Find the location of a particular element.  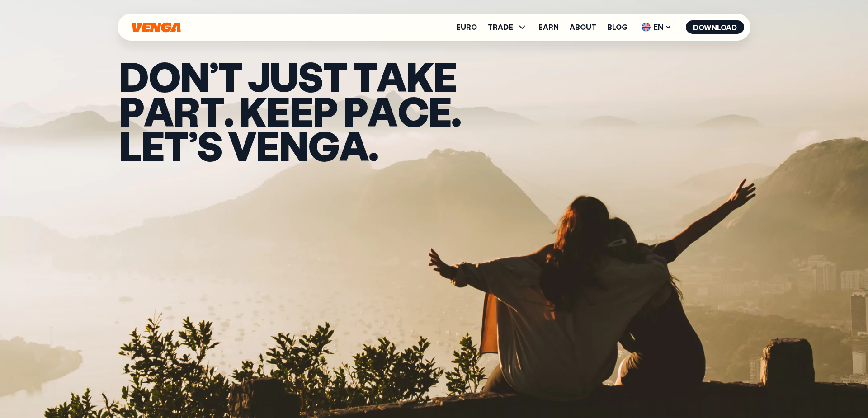

span: O is located at coordinates (164, 76).